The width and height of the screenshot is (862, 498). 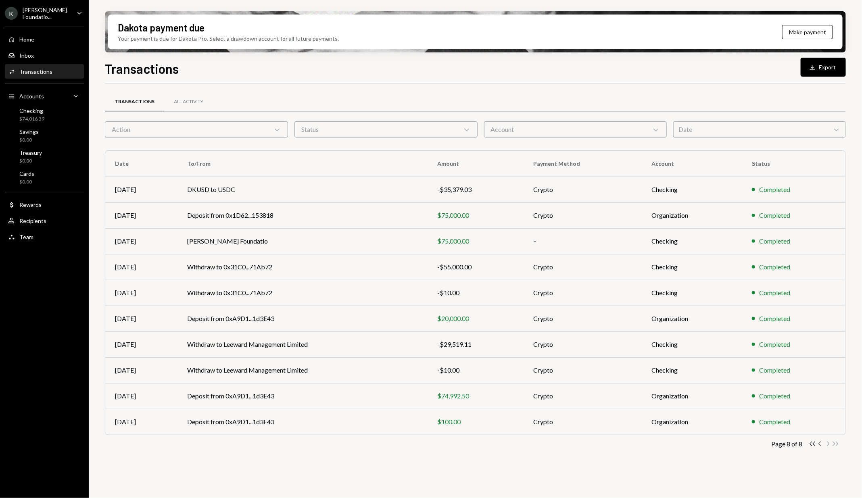 What do you see at coordinates (32, 119) in the screenshot?
I see `div: $74,016.39` at bounding box center [32, 119].